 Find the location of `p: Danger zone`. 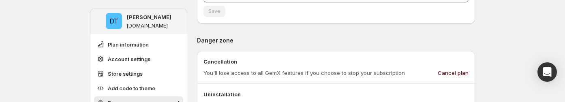

p: Danger zone is located at coordinates (336, 41).